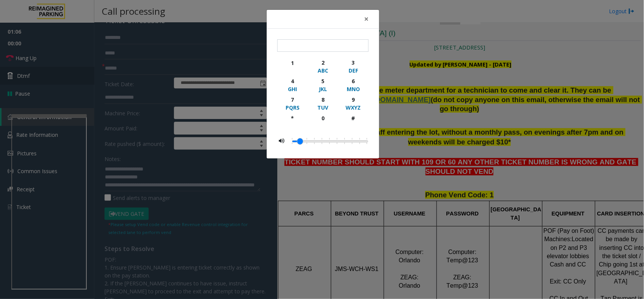 The image size is (644, 299). I want to click on div: MNO, so click(353, 89).